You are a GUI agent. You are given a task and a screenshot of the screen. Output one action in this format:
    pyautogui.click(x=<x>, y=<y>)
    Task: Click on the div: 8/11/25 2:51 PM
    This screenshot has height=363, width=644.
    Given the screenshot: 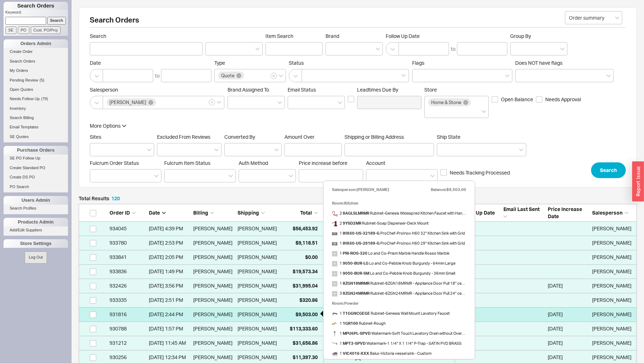 What is the action you would take?
    pyautogui.click(x=169, y=300)
    